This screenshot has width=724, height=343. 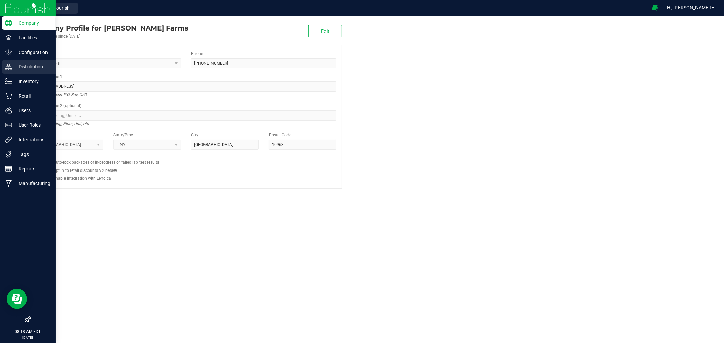 What do you see at coordinates (197, 54) in the screenshot?
I see `label: Phone` at bounding box center [197, 54].